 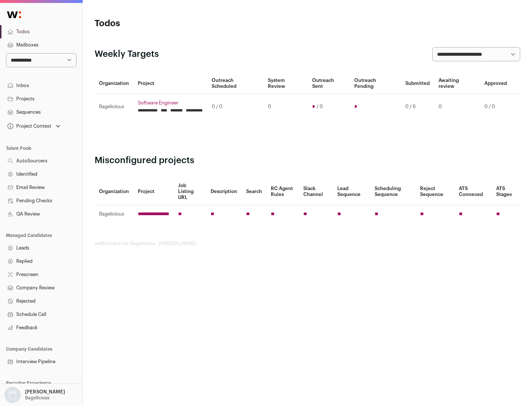 What do you see at coordinates (224, 192) in the screenshot?
I see `th: Description` at bounding box center [224, 192].